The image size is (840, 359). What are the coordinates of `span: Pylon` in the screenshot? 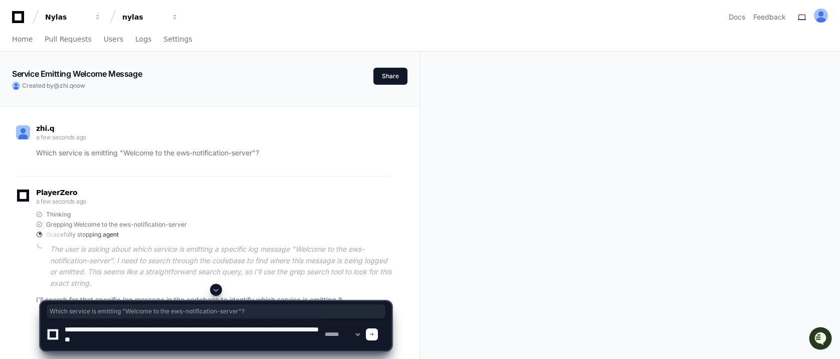 It's located at (110, 109).